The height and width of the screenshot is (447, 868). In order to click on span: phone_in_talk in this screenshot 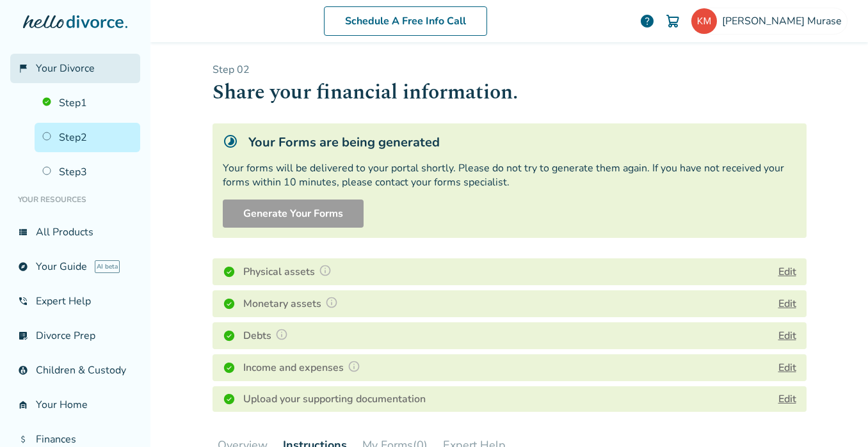, I will do `click(23, 301)`.